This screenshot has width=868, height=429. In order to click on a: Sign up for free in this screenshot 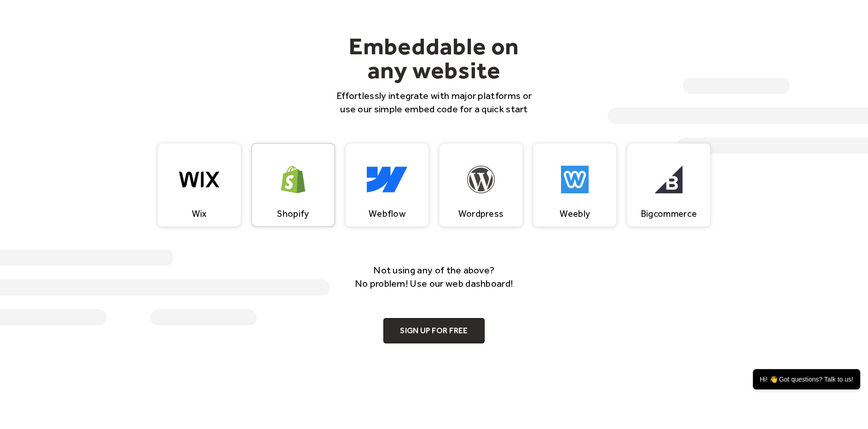, I will do `click(434, 331)`.